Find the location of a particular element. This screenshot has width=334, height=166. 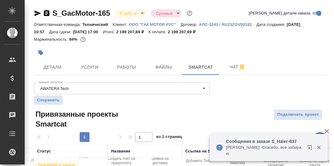

span: из 1 страниц is located at coordinates (169, 138).